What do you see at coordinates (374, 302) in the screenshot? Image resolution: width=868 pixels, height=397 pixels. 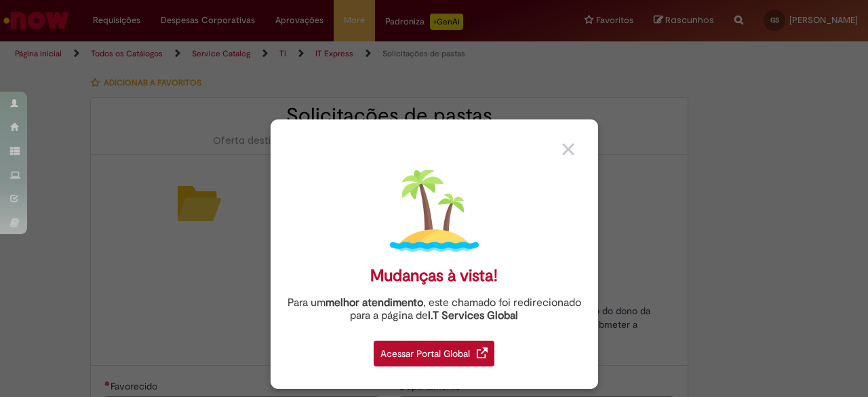 I see `strong: melhor atendimento` at bounding box center [374, 302].